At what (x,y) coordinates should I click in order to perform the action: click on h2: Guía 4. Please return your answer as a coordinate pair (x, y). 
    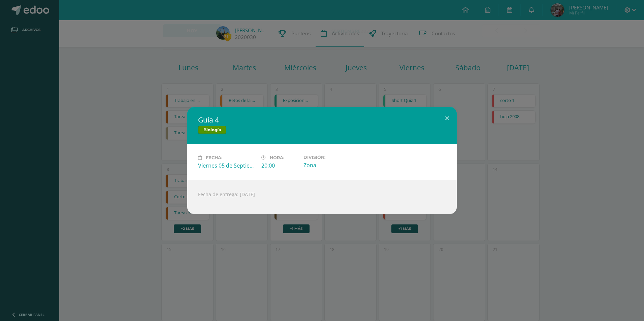
    Looking at the image, I should click on (322, 120).